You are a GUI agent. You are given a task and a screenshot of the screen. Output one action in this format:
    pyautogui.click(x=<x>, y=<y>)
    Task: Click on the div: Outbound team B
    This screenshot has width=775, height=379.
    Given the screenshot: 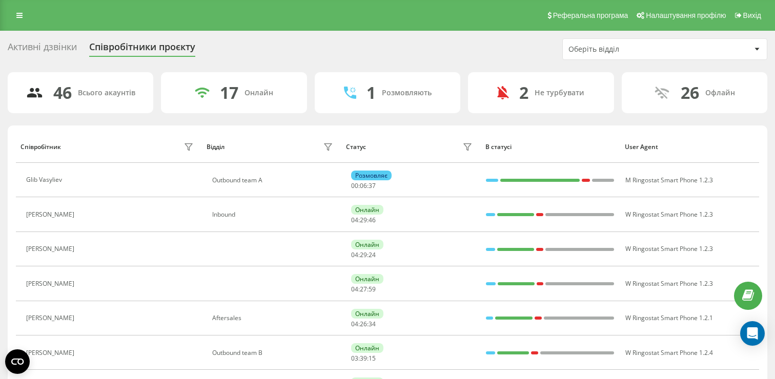 What is the action you would take?
    pyautogui.click(x=274, y=353)
    